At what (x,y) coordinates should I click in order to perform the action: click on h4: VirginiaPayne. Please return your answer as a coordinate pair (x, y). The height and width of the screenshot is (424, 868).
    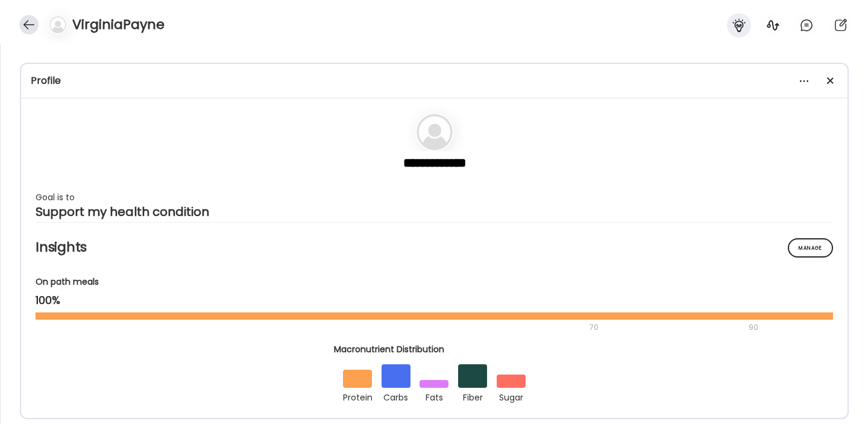
    Looking at the image, I should click on (118, 25).